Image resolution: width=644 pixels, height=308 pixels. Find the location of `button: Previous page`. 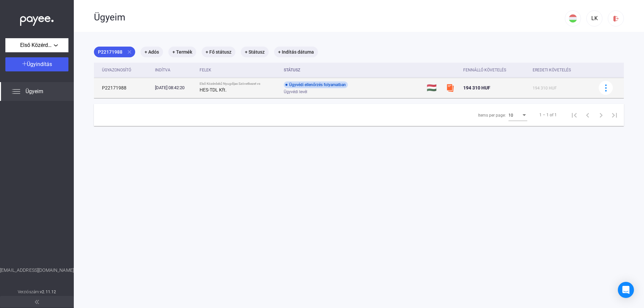

button: Previous page is located at coordinates (588, 115).